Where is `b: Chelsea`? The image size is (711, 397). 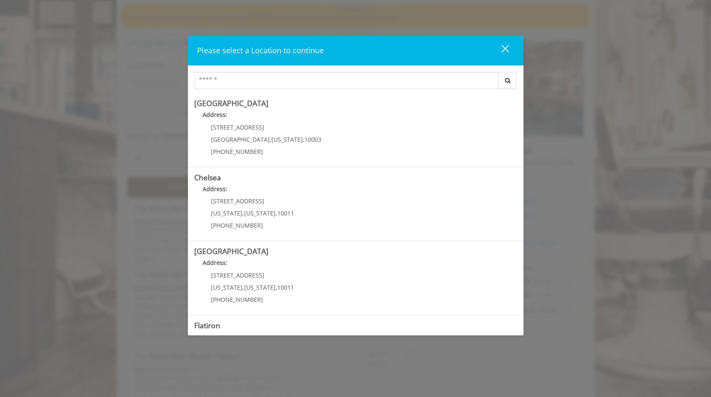 b: Chelsea is located at coordinates (208, 177).